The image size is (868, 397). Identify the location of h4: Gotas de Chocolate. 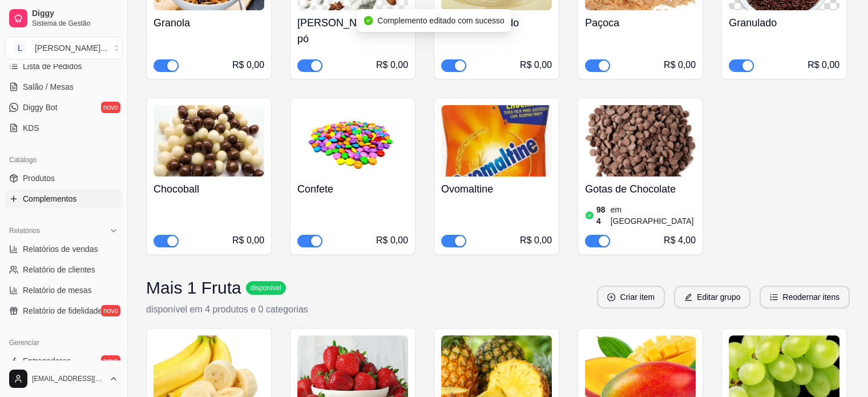
(640, 189).